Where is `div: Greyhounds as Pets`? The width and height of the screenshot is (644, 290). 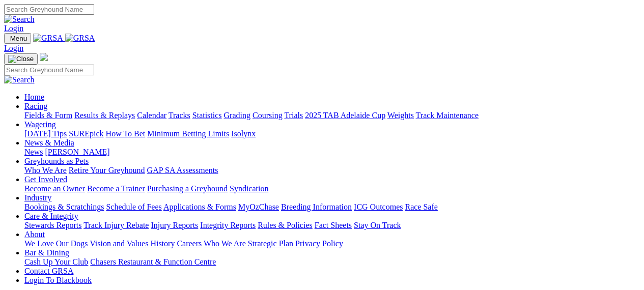 div: Greyhounds as Pets is located at coordinates (332, 170).